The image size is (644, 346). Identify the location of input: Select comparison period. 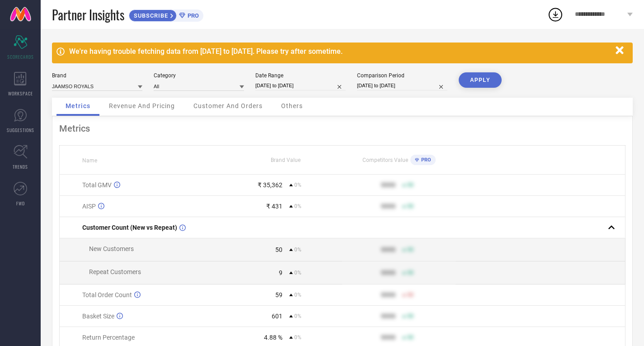
(402, 85).